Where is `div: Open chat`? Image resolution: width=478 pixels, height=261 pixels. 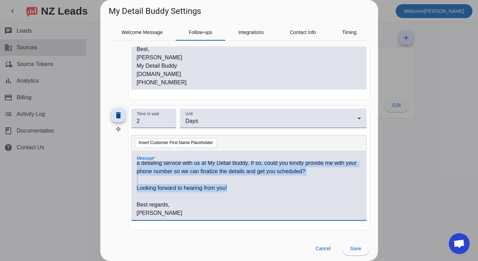
div: Open chat is located at coordinates (459, 243).